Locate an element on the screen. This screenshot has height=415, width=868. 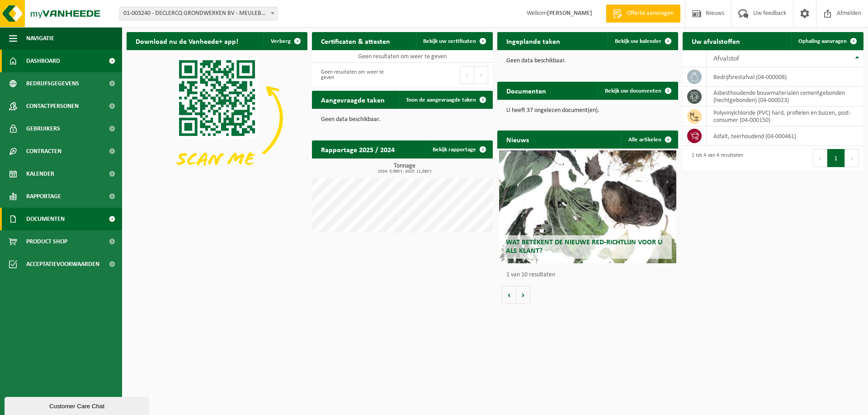
span: Toon de aangevraagde taken is located at coordinates (441, 100).